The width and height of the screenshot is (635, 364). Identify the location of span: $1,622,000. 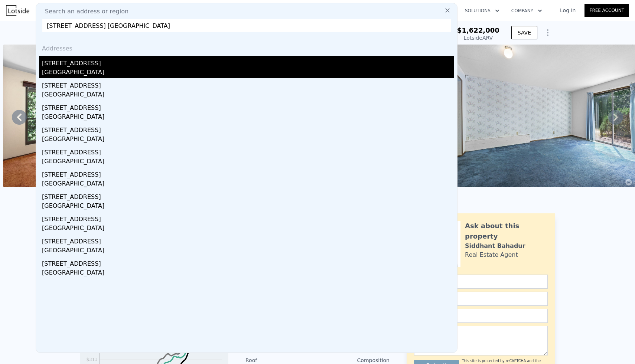
(478, 30).